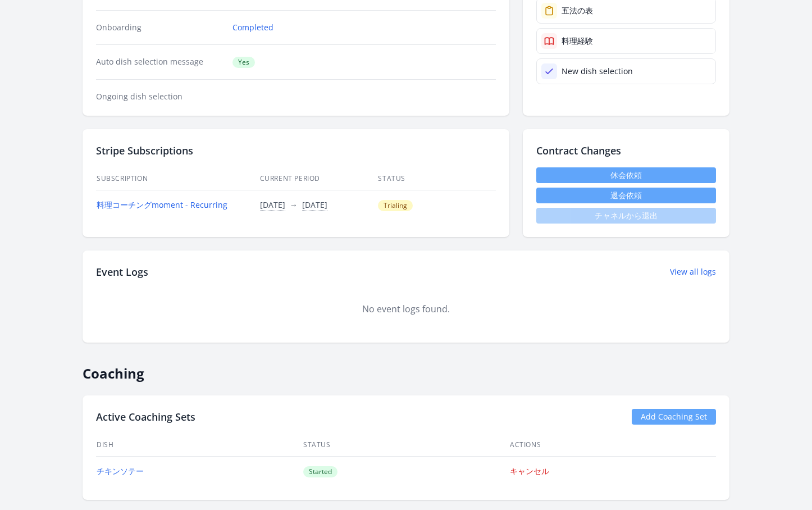  Describe the element at coordinates (597, 72) in the screenshot. I see `div: New dish selection` at that location.